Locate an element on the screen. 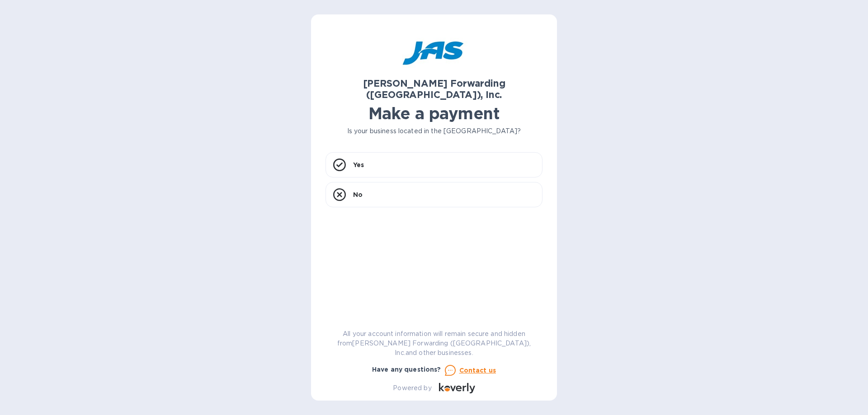 The image size is (868, 415). h1: Make a payment is located at coordinates (434, 113).